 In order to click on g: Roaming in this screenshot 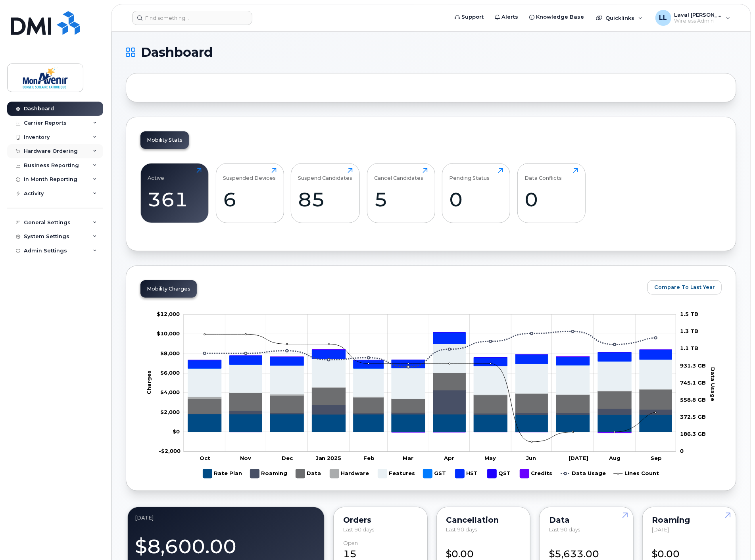, I will do `click(269, 473)`.